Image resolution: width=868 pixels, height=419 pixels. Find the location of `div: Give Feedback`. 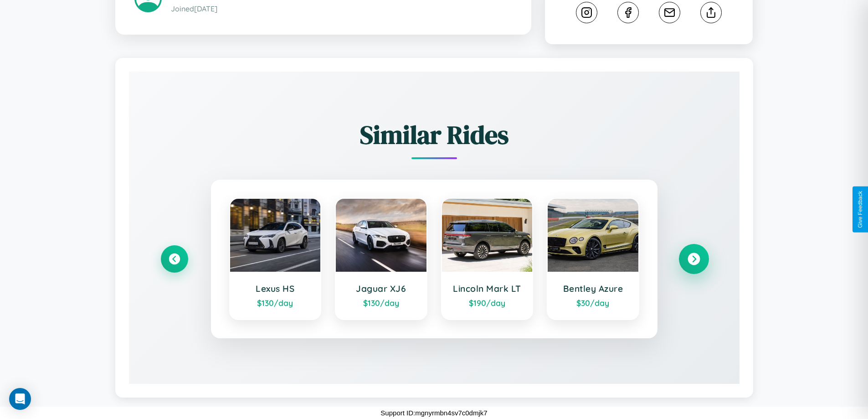

div: Give Feedback is located at coordinates (860, 209).